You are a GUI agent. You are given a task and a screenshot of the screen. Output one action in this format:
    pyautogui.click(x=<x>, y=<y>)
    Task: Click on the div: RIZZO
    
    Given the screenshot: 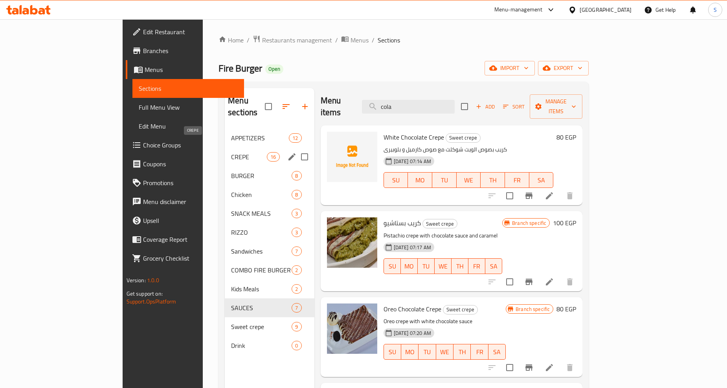 What is the action you would take?
    pyautogui.click(x=261, y=232)
    